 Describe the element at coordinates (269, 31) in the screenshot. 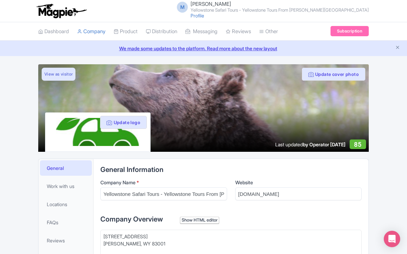

I see `a: Other` at that location.